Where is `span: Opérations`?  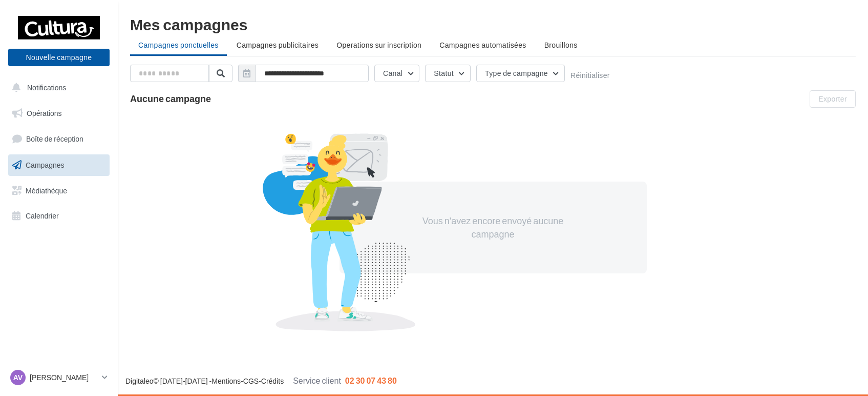
span: Opérations is located at coordinates (44, 113).